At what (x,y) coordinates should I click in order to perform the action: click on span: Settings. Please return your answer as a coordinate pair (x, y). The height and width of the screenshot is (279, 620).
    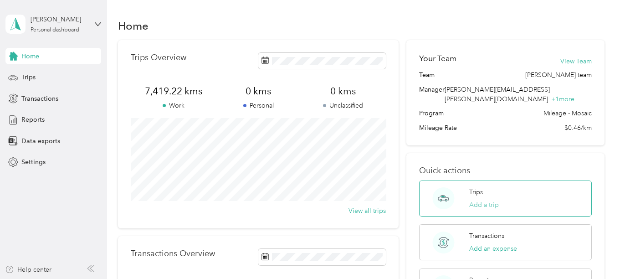
    Looking at the image, I should click on (33, 162).